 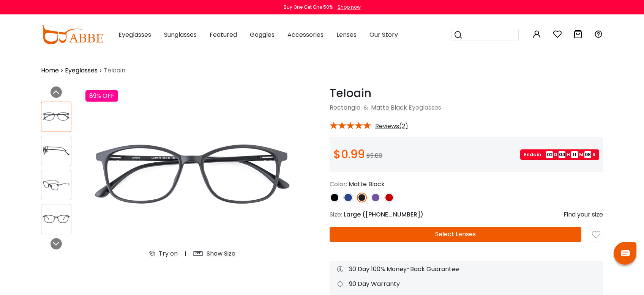 I want to click on span: Matte Black, so click(x=366, y=184).